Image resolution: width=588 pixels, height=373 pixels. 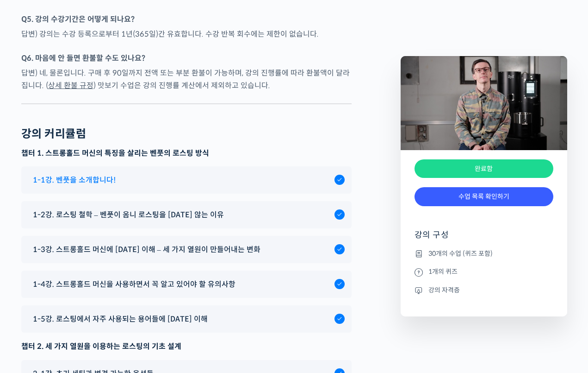 What do you see at coordinates (484, 169) in the screenshot?
I see `div: 완료함` at bounding box center [484, 169].